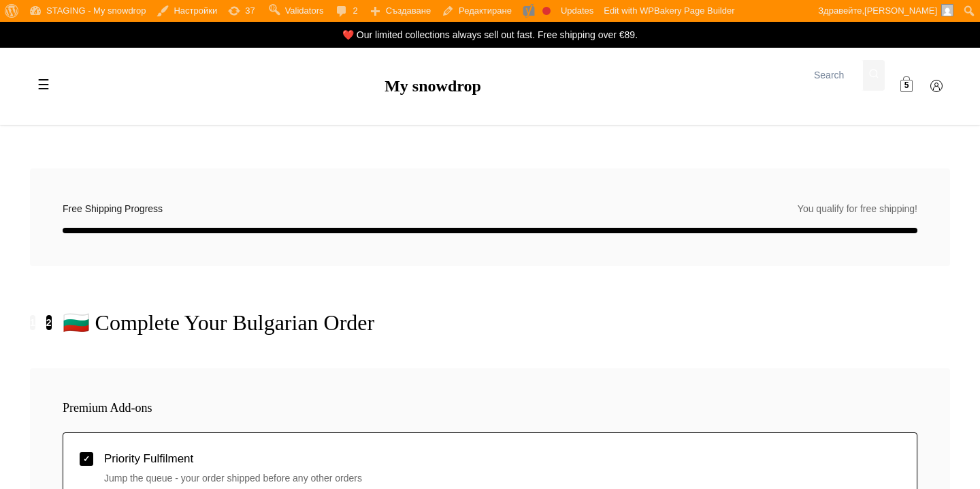 The height and width of the screenshot is (489, 980). I want to click on h1: 🇧🇬 Complete Your Bulgarian Order, so click(218, 322).